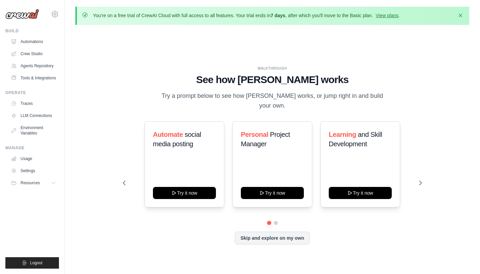 This screenshot has height=274, width=480. What do you see at coordinates (177, 139) in the screenshot?
I see `span: social media posting` at bounding box center [177, 139].